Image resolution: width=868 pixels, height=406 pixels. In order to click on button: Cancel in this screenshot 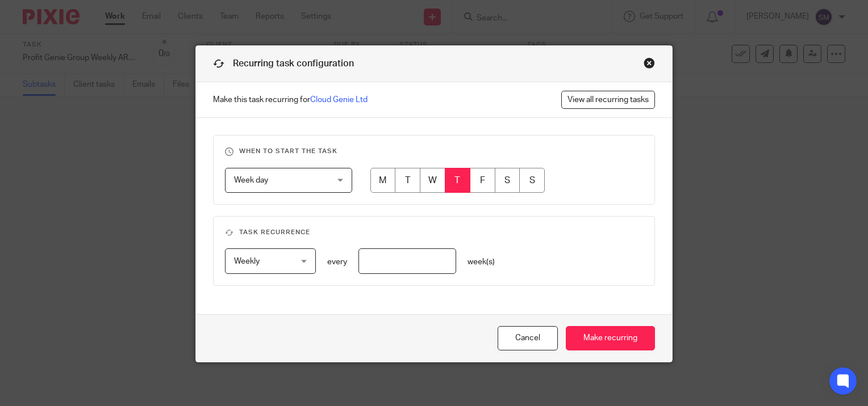, I will do `click(528, 338)`.